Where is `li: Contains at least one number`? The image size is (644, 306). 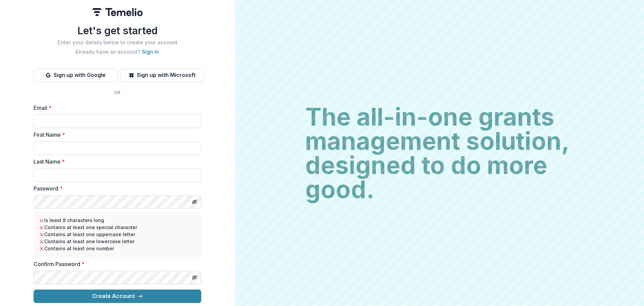
li: Contains at least one number is located at coordinates (118, 248).